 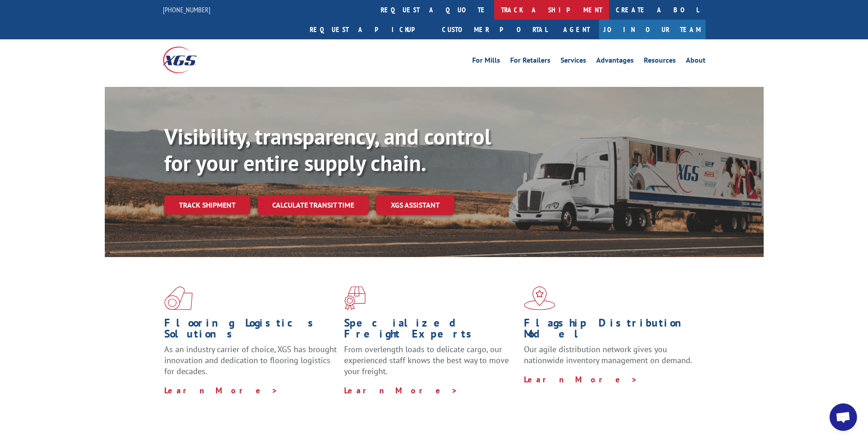 What do you see at coordinates (660, 62) in the screenshot?
I see `a: Resources` at bounding box center [660, 62].